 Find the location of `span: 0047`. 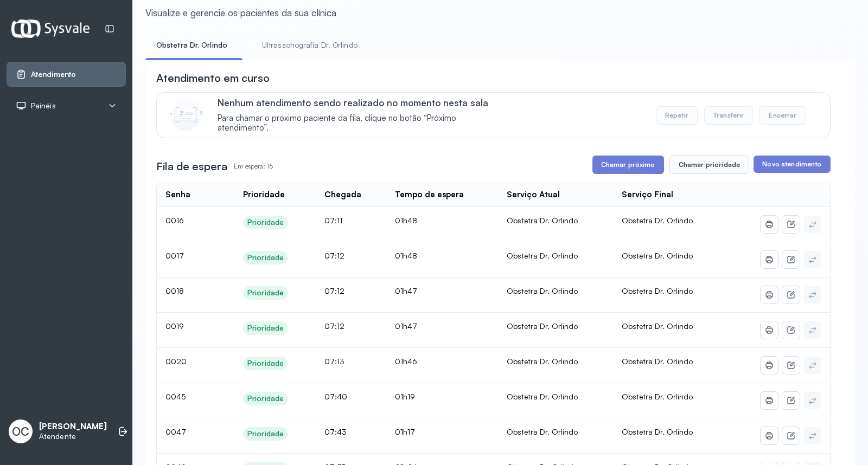

span: 0047 is located at coordinates (176, 431).